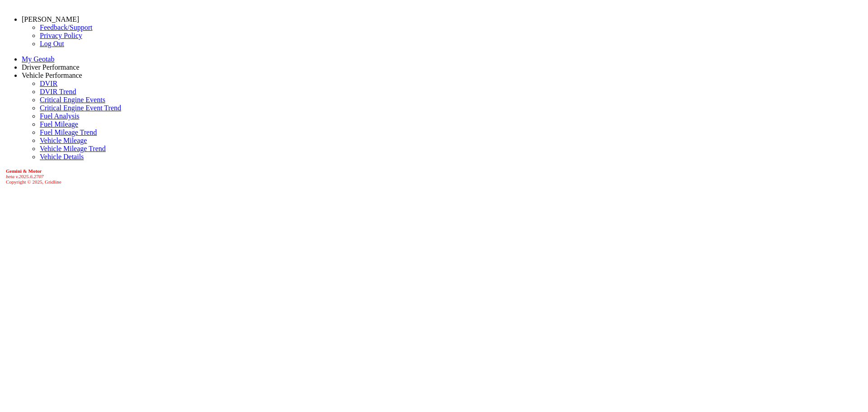 This screenshot has height=412, width=868. What do you see at coordinates (50, 67) in the screenshot?
I see `a: Driver Performance` at bounding box center [50, 67].